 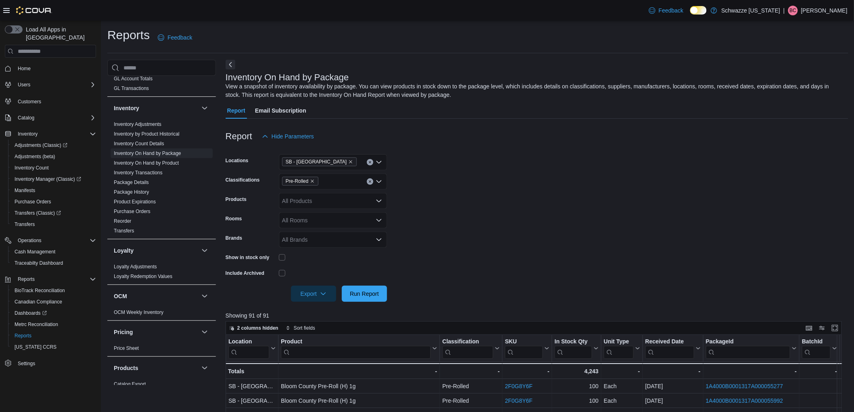 I want to click on div: Pricing, so click(x=161, y=350).